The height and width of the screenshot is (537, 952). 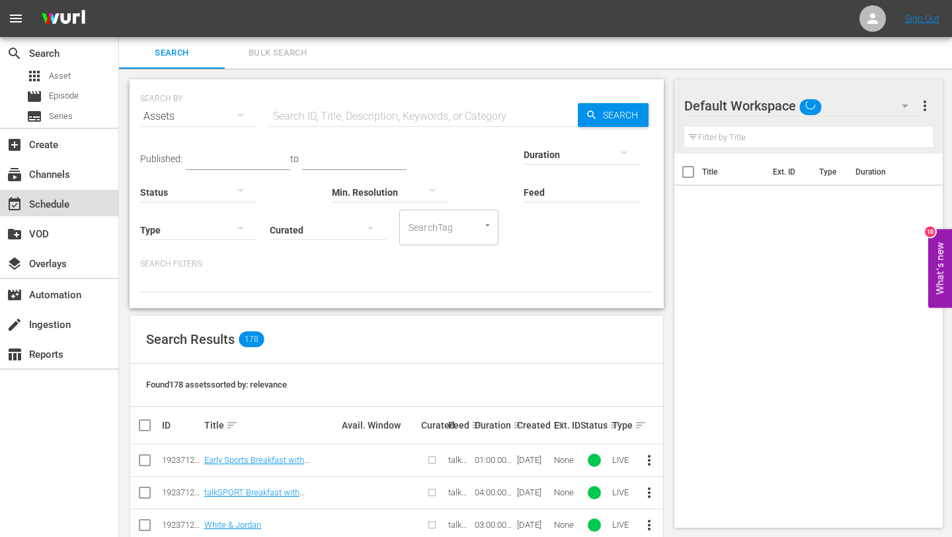 I want to click on div: Ext. ID, so click(x=565, y=425).